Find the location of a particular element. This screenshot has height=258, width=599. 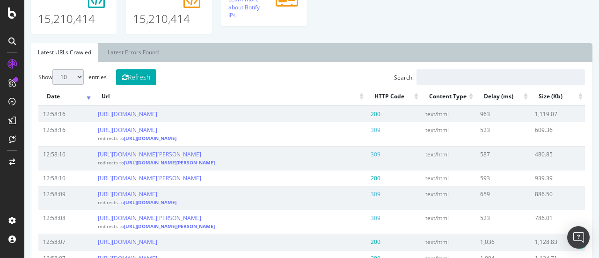

td: 587 is located at coordinates (479, 158).